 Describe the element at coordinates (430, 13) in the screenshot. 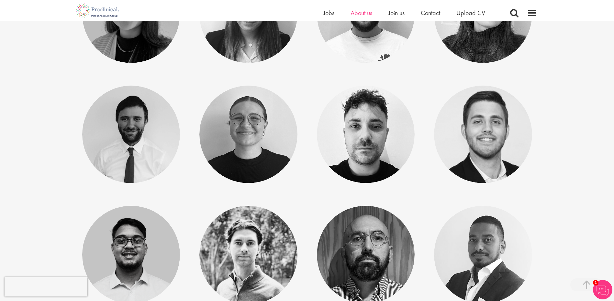

I see `span: Contact` at that location.